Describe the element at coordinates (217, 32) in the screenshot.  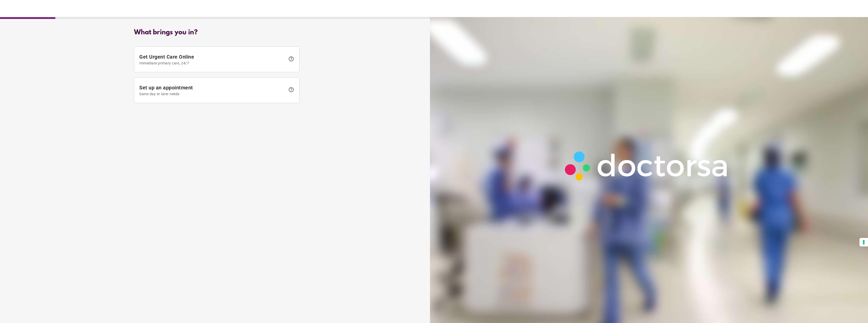
I see `div: What brings you in?` at that location.